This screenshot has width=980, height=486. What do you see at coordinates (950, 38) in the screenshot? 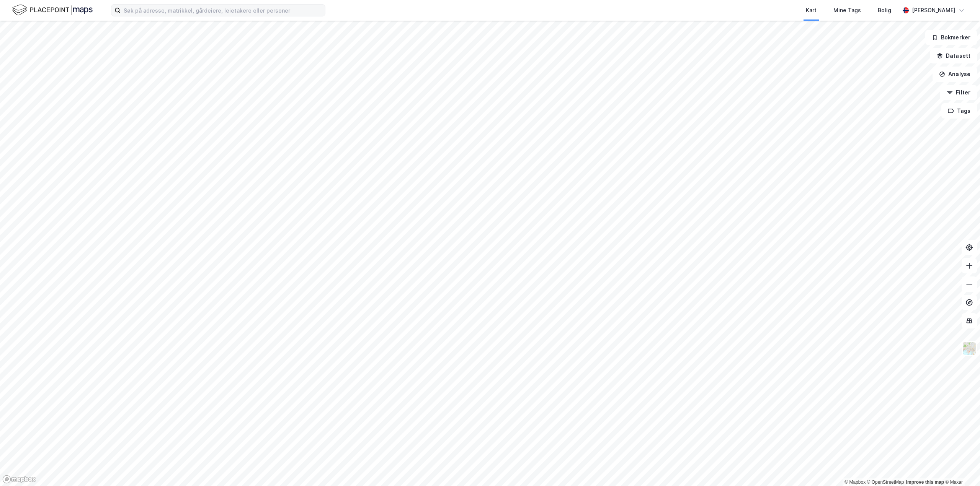
I see `button: Bokmerker` at bounding box center [950, 38].